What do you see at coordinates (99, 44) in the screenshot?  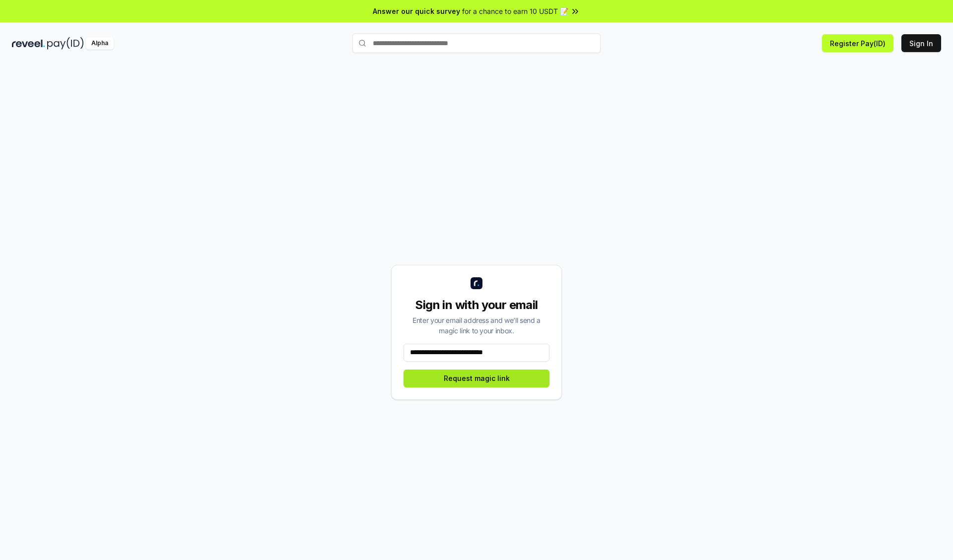 I see `div: Alpha` at bounding box center [99, 44].